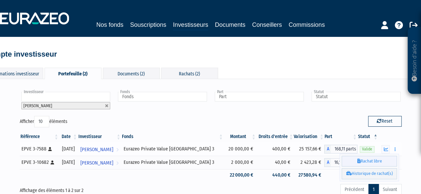 The width and height of the screenshot is (421, 194). I want to click on td: 27 580,94 €, so click(309, 175).